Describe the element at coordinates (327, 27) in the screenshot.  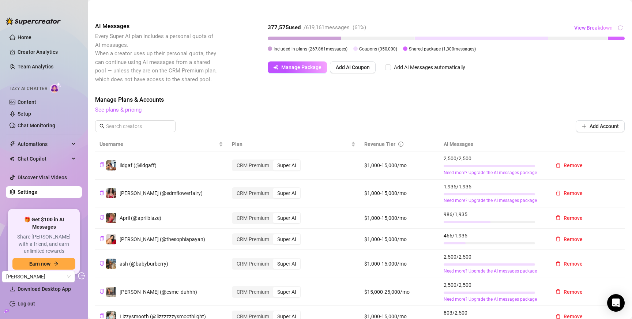
I see `span: / 619,161 messages` at that location.